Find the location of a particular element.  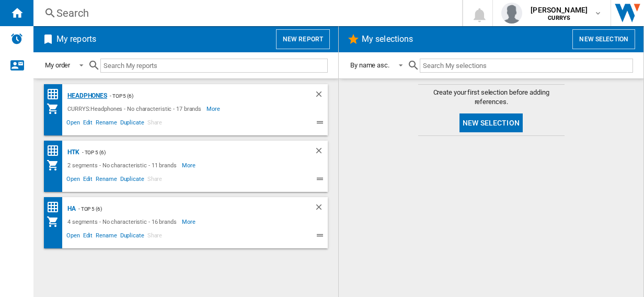

button: New report is located at coordinates (303, 39).